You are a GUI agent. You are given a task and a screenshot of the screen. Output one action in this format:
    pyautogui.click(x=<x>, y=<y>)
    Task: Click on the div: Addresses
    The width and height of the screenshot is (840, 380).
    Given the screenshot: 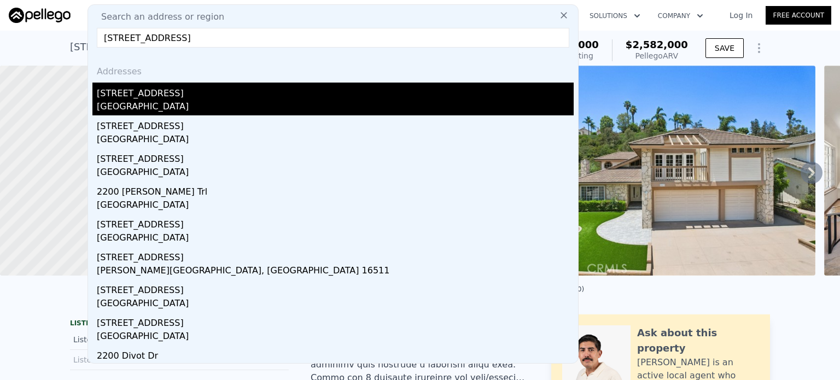 What is the action you would take?
    pyautogui.click(x=333, y=69)
    